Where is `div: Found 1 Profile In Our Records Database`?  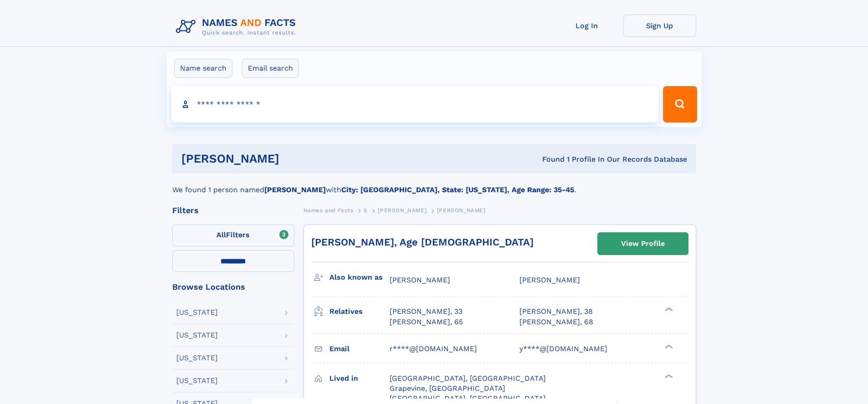
div: Found 1 Profile In Our Records Database is located at coordinates (549, 159).